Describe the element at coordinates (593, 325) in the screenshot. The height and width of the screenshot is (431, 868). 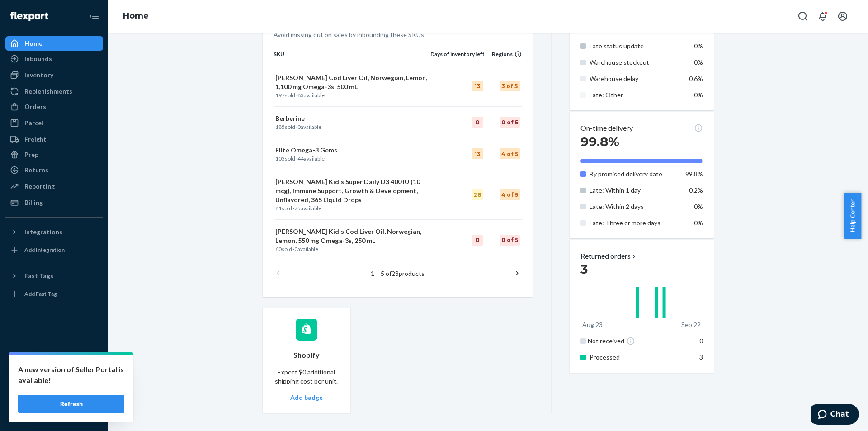
I see `p: Aug 23` at that location.